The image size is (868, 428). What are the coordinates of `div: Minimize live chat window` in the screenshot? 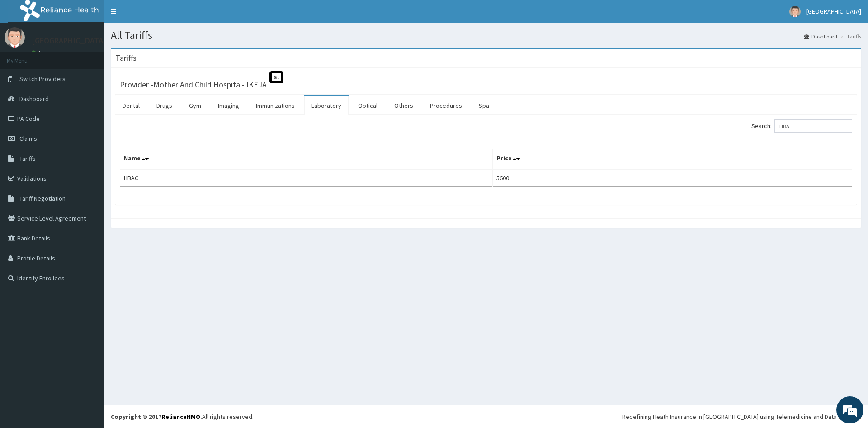 It's located at (160, 16).